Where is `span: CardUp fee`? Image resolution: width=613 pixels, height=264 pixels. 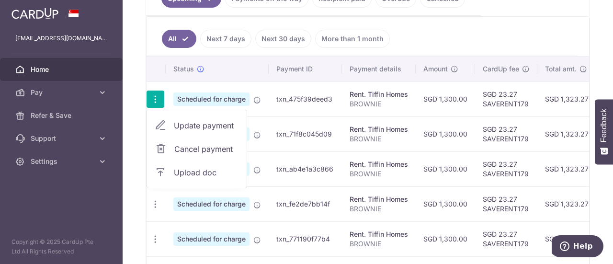
span: CardUp fee is located at coordinates (501, 69).